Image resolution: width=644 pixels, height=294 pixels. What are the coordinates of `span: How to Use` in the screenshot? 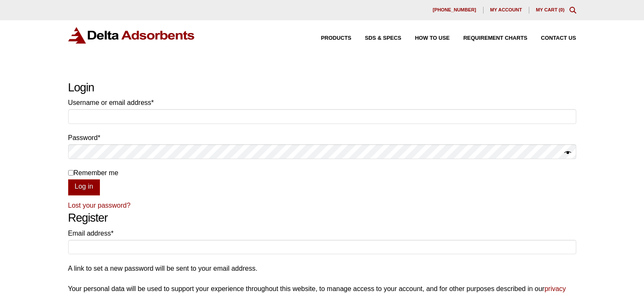 It's located at (432, 38).